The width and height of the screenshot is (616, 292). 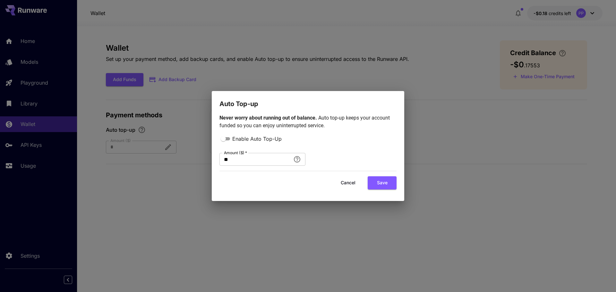 I want to click on button: Cancel, so click(x=348, y=183).